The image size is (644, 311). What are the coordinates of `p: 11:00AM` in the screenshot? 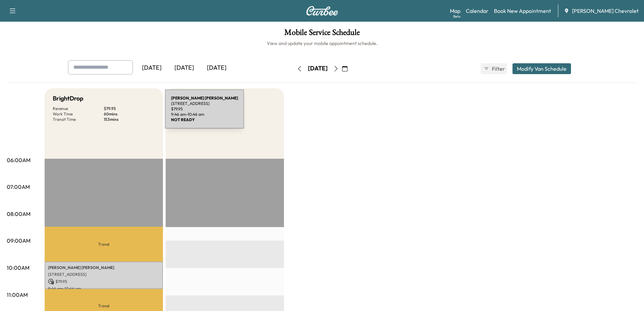 It's located at (17, 295).